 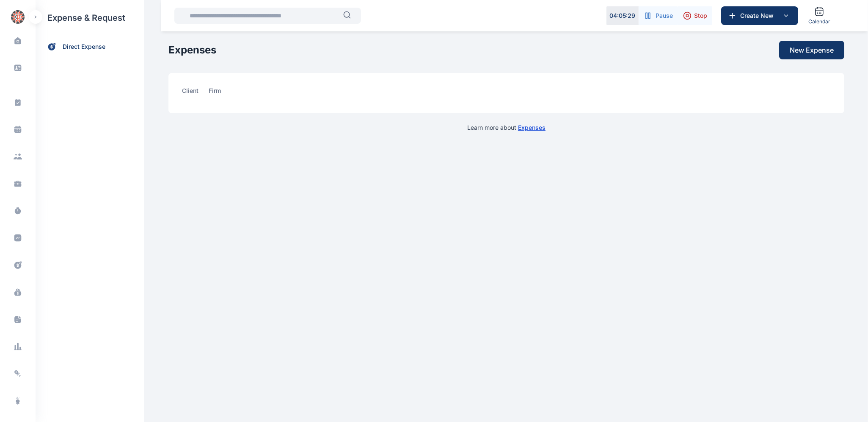 What do you see at coordinates (89, 47) in the screenshot?
I see `a: direct expense` at bounding box center [89, 47].